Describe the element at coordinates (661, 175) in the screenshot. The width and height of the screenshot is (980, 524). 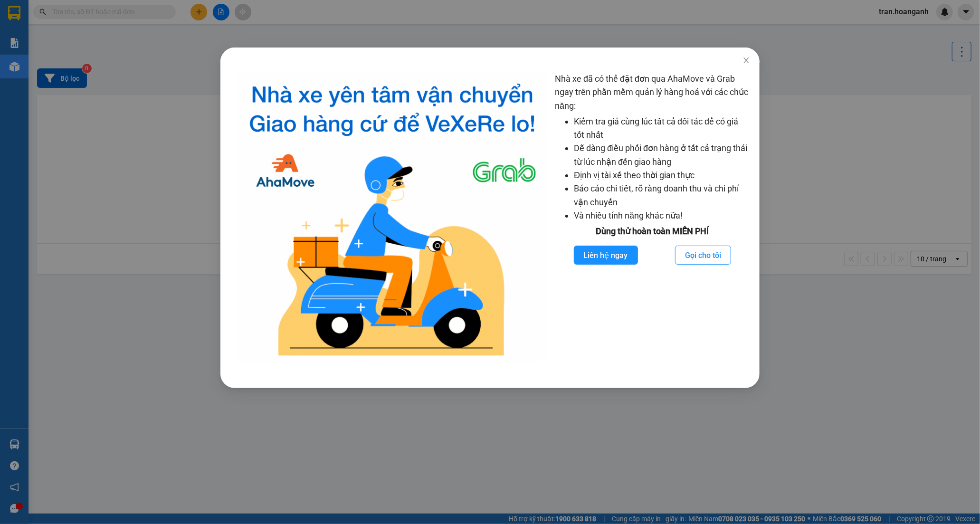
I see `li: Định vị tài xế theo thời gian thực` at that location.